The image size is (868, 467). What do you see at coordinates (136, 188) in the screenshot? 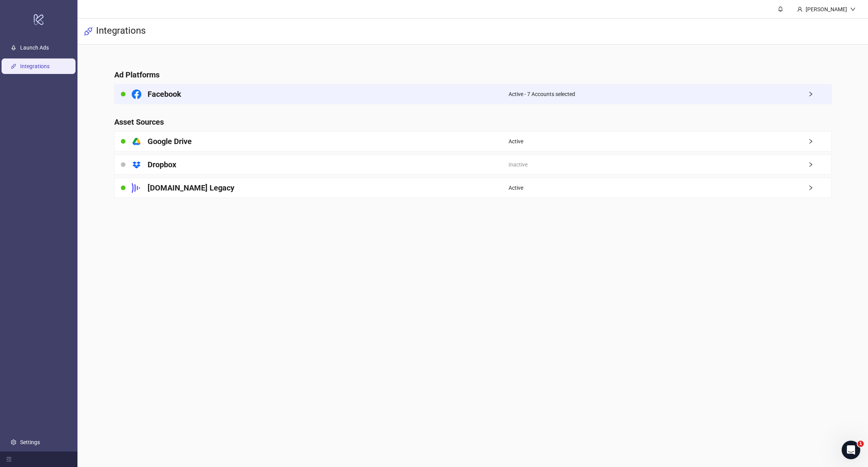
I see `svg: Frame.io Logo` at bounding box center [136, 188].